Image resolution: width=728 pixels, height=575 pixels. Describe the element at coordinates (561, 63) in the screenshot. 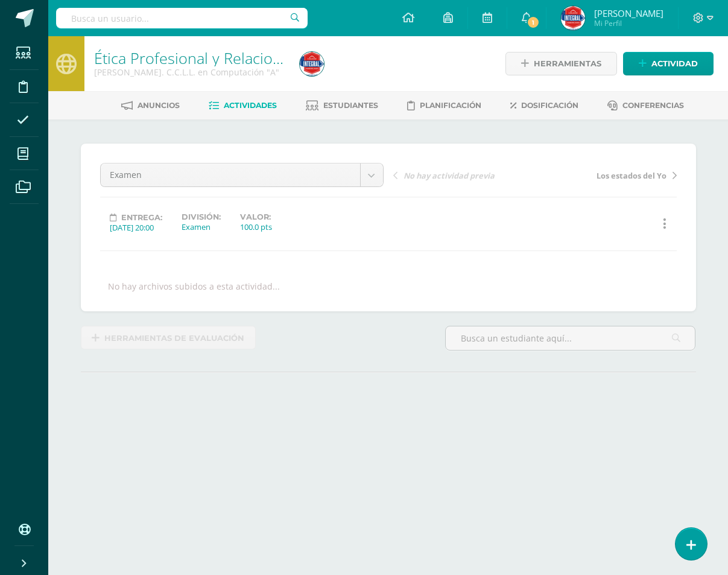

I see `a: Herramientas` at that location.